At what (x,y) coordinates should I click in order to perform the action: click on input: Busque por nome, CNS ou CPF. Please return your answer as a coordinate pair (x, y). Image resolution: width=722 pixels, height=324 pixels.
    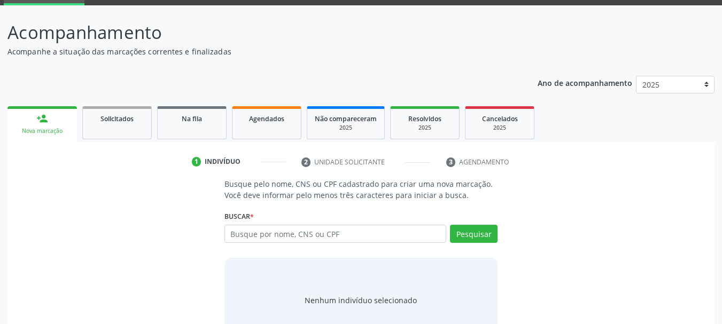
    Looking at the image, I should click on (336, 234).